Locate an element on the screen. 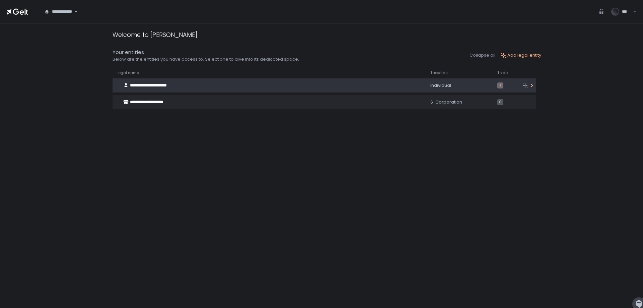  div: Below are the entities you have access to. Select one to dive into its dedicated space. is located at coordinates (206, 59).